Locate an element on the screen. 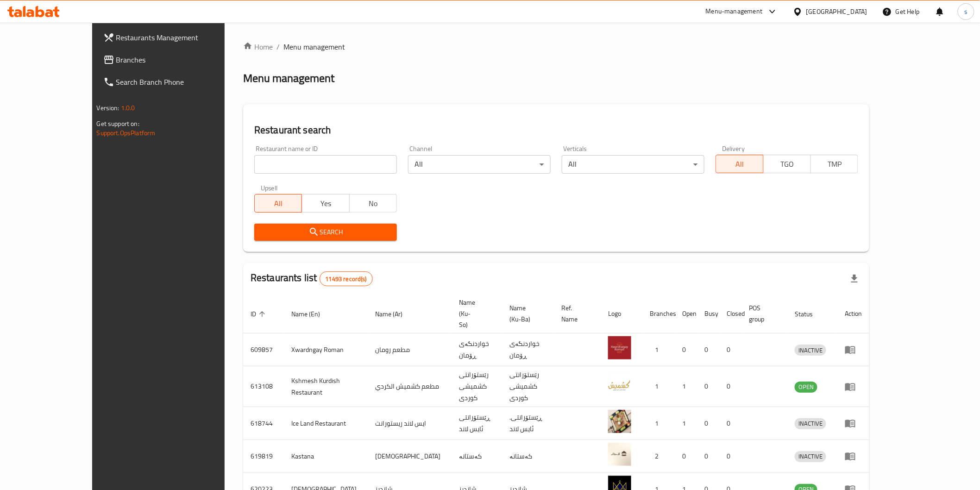 This screenshot has height=490, width=980. h2: Restaurants list is located at coordinates (311, 278).